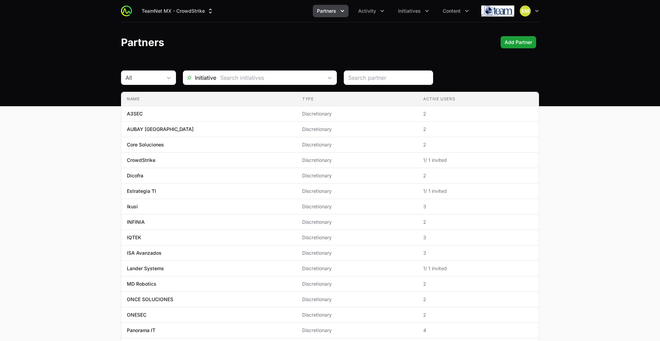 The image size is (660, 341). Describe the element at coordinates (331, 11) in the screenshot. I see `button: Partners` at that location.